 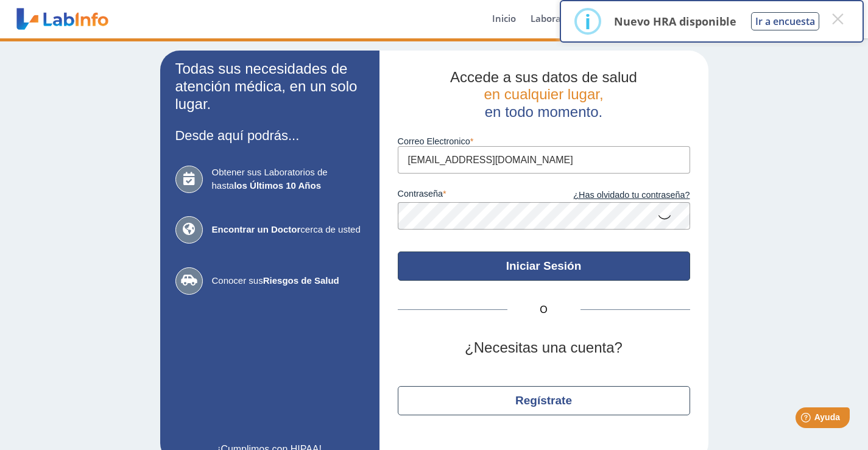 What do you see at coordinates (270, 135) in the screenshot?
I see `h3: Desde aquí podrás...` at bounding box center [270, 135].